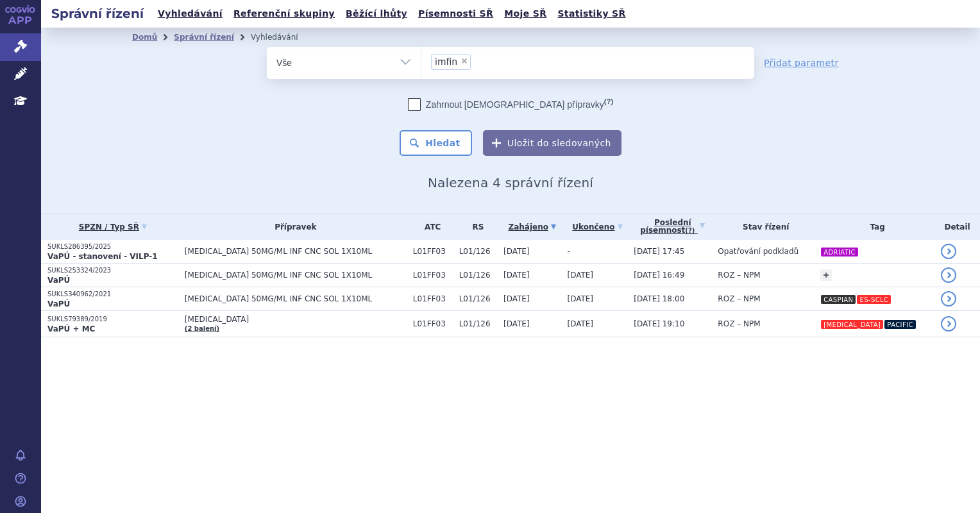  What do you see at coordinates (672, 226) in the screenshot?
I see `a: Poslednípísemnost(?)` at bounding box center [672, 226].